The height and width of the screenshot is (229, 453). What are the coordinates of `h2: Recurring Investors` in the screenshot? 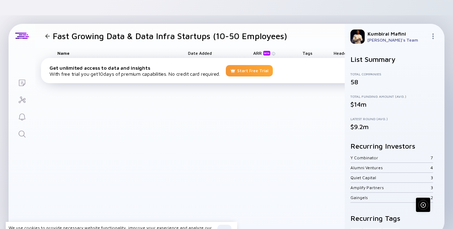 It's located at (394, 146).